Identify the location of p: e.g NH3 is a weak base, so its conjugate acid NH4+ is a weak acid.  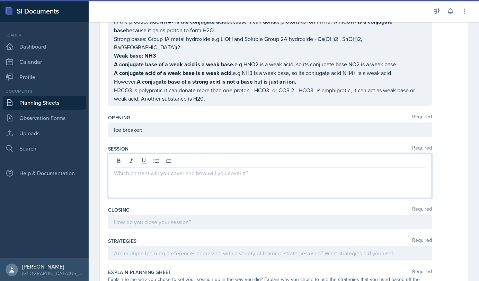
(270, 73).